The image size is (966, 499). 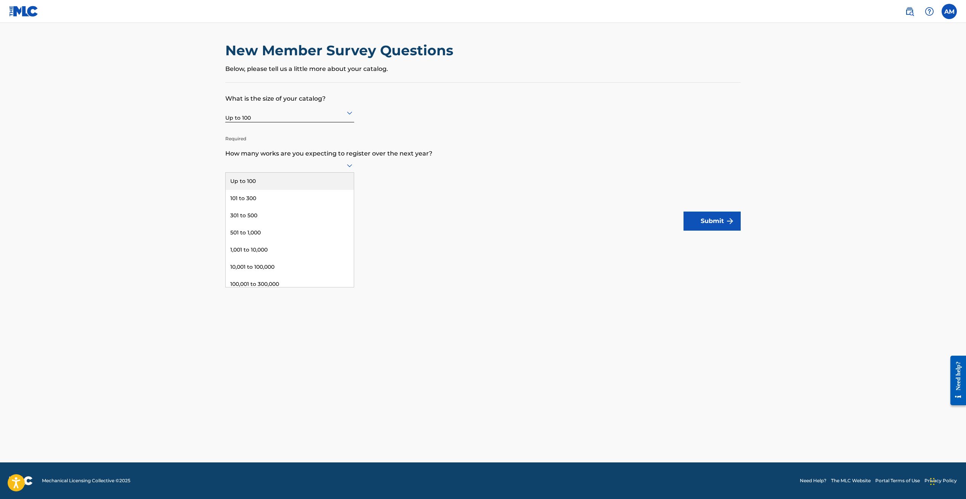 What do you see at coordinates (290, 215) in the screenshot?
I see `div: 301 to 500` at bounding box center [290, 215].